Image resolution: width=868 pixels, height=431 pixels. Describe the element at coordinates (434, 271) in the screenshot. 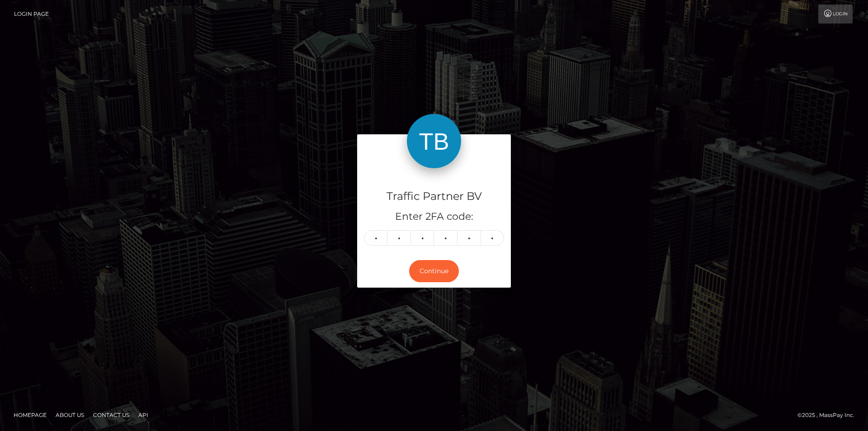

I see `button: Continue` at that location.